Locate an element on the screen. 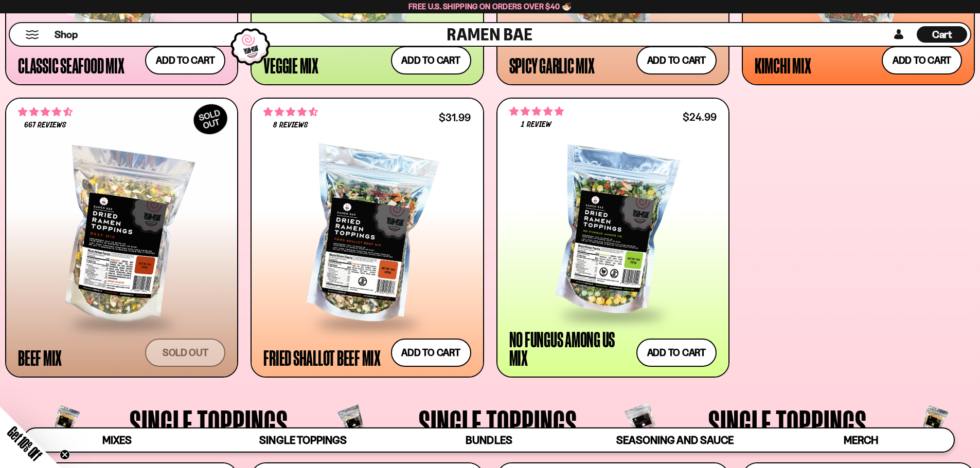  a: Bundles is located at coordinates (489, 440).